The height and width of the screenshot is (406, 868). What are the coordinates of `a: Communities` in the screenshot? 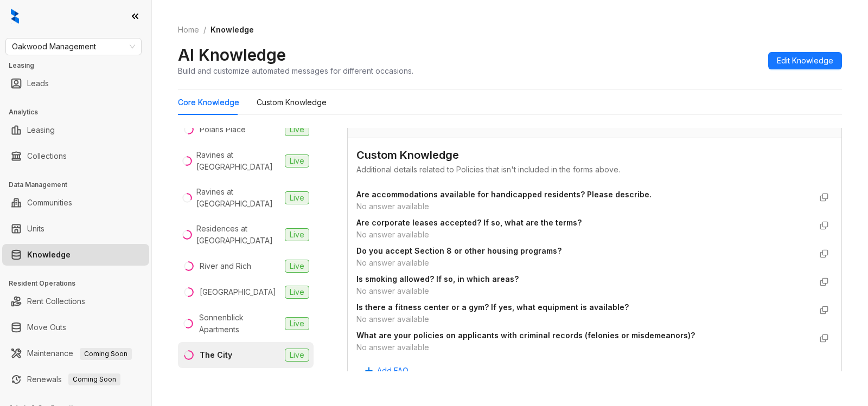 It's located at (49, 203).